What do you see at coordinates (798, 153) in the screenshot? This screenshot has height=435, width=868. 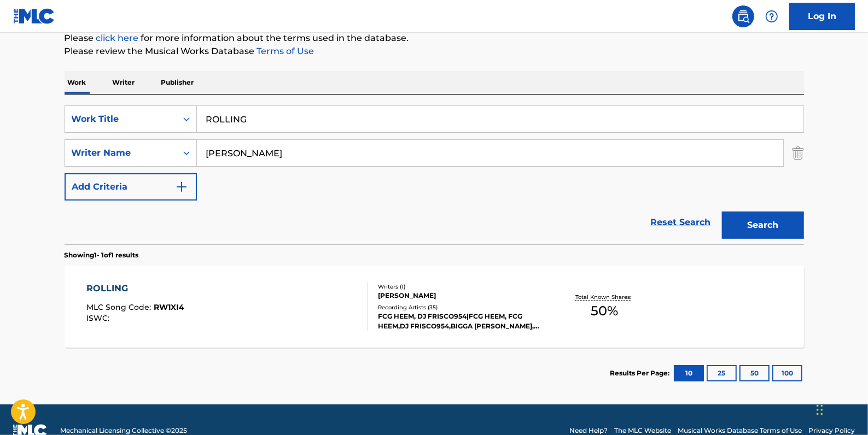 I see `img: Delete Criterion` at bounding box center [798, 153].